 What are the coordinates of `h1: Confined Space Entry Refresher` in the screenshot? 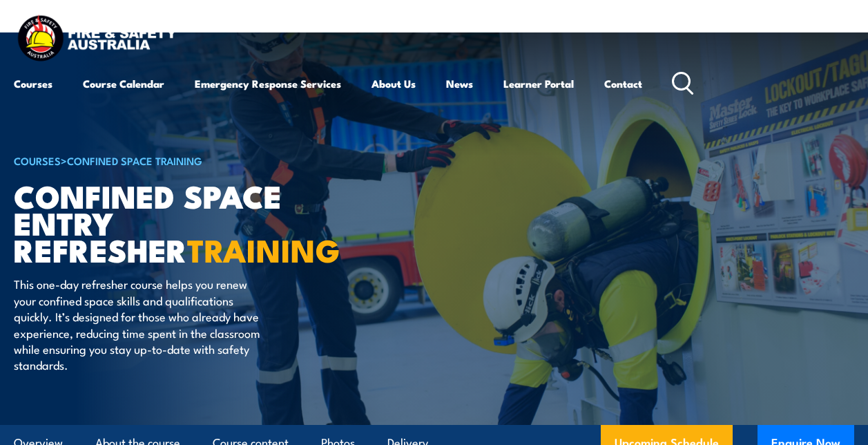 It's located at (184, 222).